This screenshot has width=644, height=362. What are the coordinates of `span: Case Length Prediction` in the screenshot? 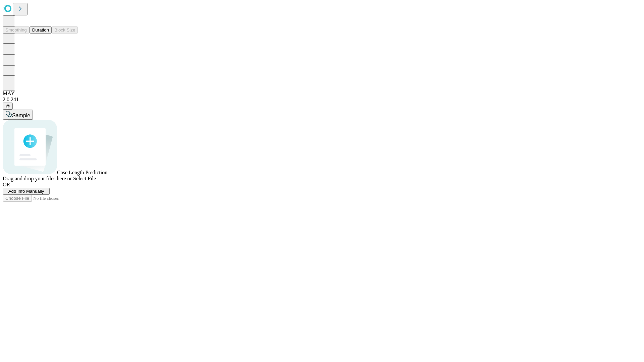 It's located at (82, 172).